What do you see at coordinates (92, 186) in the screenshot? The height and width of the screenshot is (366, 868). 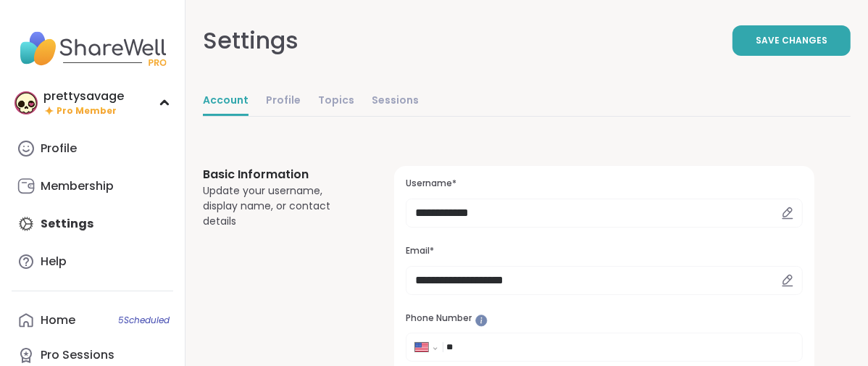 I see `a: Membership` at bounding box center [92, 186].